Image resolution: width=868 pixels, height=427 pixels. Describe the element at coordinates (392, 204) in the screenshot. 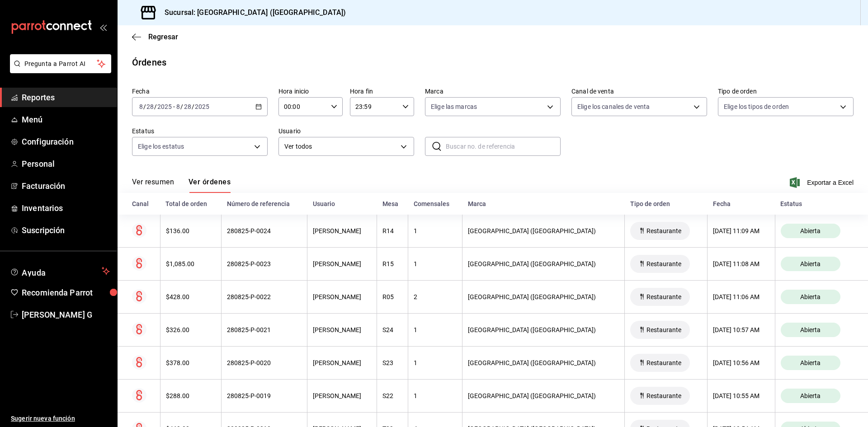

I see `div: Mesa` at that location.